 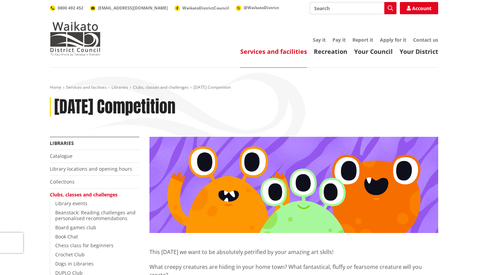 I want to click on img: Website banners (1), so click(x=294, y=185).